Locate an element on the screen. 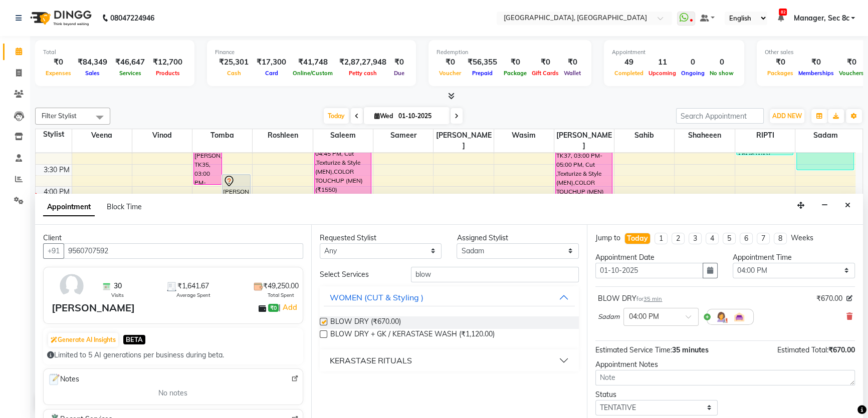 The image size is (868, 418). div: Redemption is located at coordinates (510, 52).